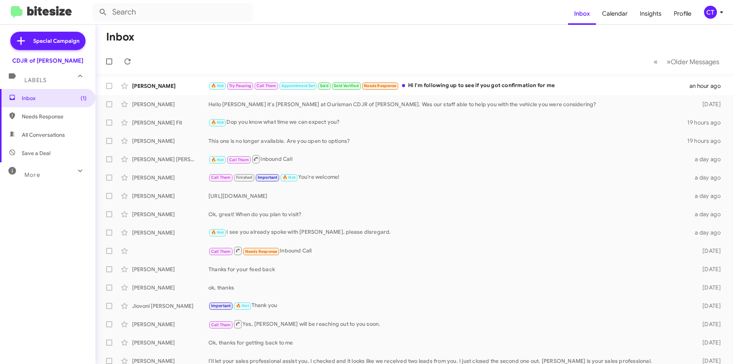 The image size is (733, 364). Describe the element at coordinates (614, 14) in the screenshot. I see `a: Calendar` at that location.